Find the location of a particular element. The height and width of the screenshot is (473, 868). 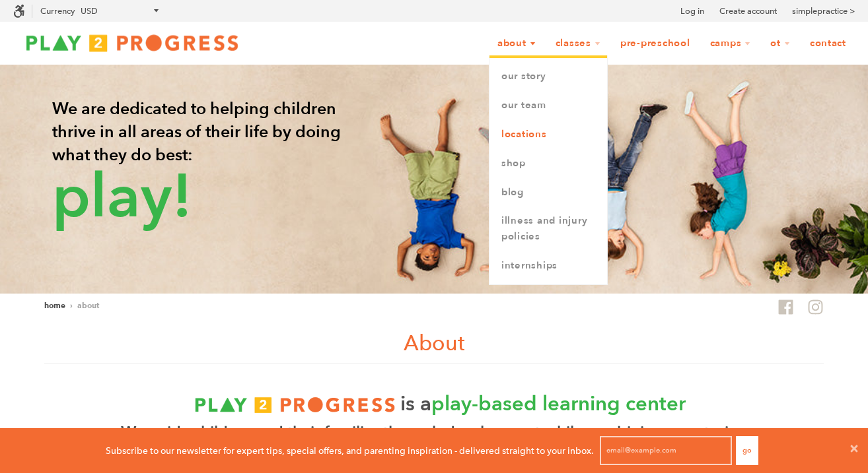

a: Internships is located at coordinates (548, 266).